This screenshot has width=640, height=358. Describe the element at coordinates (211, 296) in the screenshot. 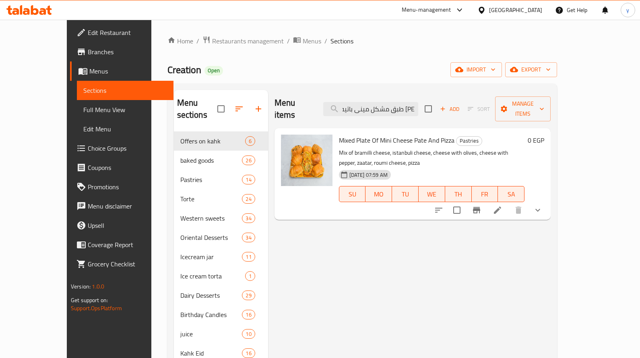

I see `div: Dairy Desserts` at that location.